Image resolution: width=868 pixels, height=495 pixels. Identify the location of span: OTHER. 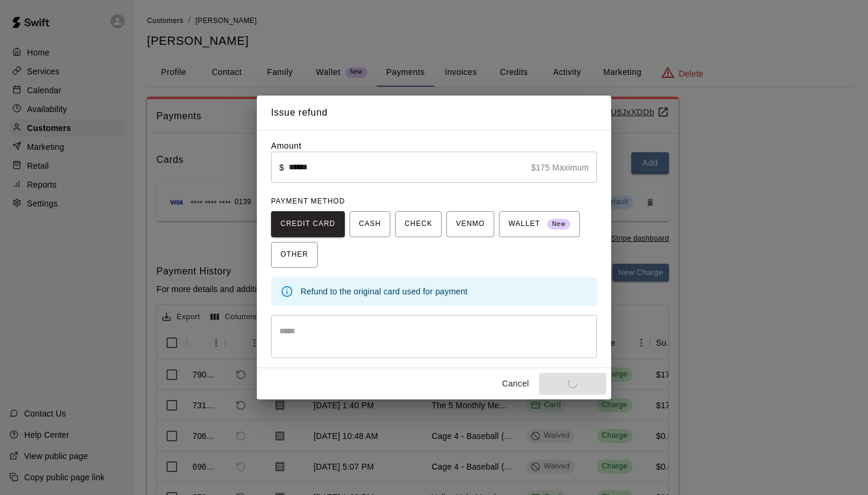
(294, 255).